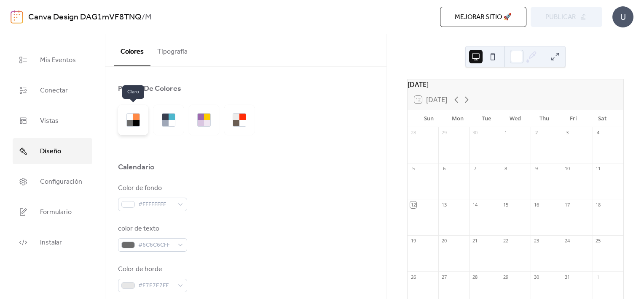 The image size is (644, 299). Describe the element at coordinates (17, 17) in the screenshot. I see `img: logo` at that location.